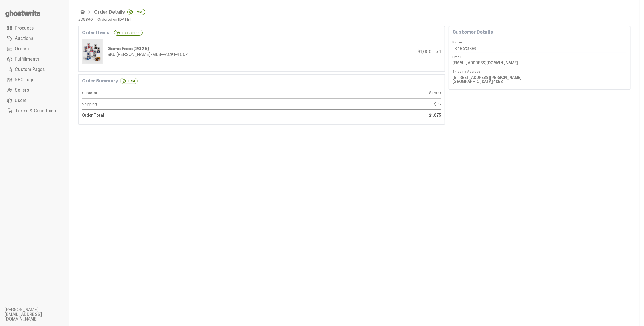 The height and width of the screenshot is (326, 644). What do you see at coordinates (35, 80) in the screenshot?
I see `a: NFC Tags` at bounding box center [35, 80].